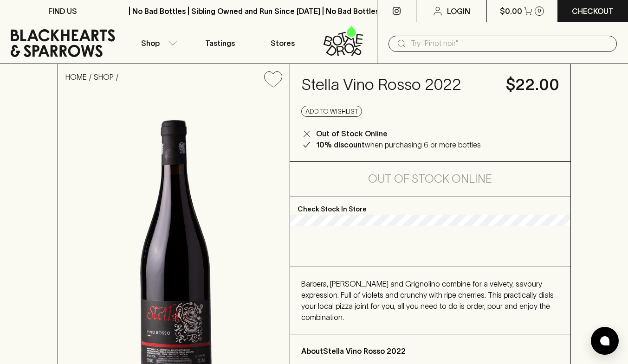  I want to click on p: Shop, so click(150, 43).